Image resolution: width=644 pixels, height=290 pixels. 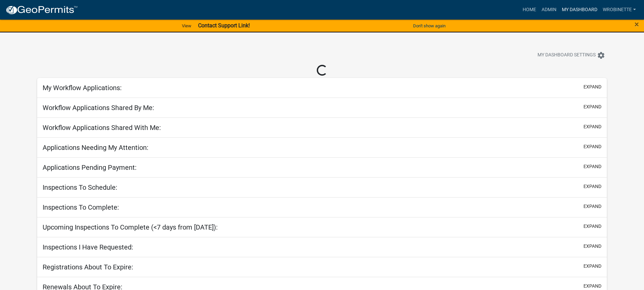 What do you see at coordinates (81, 207) in the screenshot?
I see `h5: Inspections To Complete:` at bounding box center [81, 207].